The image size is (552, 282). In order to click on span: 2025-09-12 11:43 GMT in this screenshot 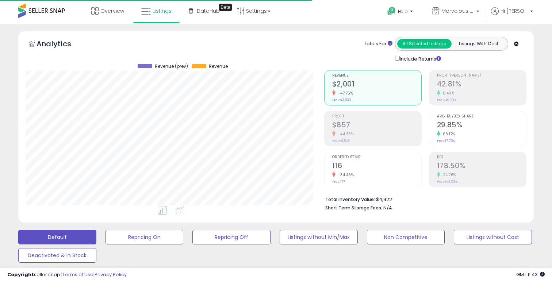, I will do `click(531, 275)`.